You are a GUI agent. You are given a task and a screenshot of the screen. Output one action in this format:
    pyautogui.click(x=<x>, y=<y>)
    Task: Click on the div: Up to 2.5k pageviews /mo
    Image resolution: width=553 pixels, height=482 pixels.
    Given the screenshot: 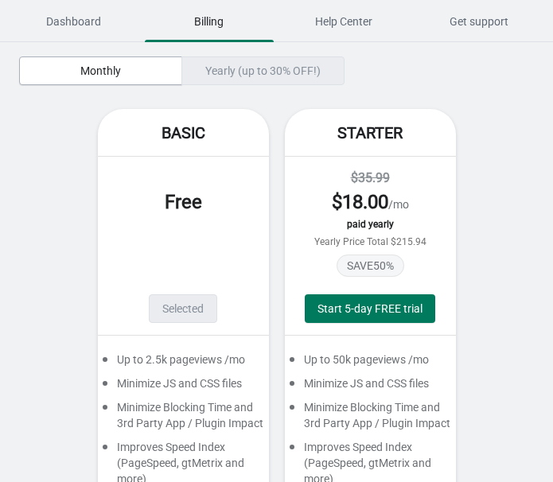 What is the action you would take?
    pyautogui.click(x=183, y=364)
    